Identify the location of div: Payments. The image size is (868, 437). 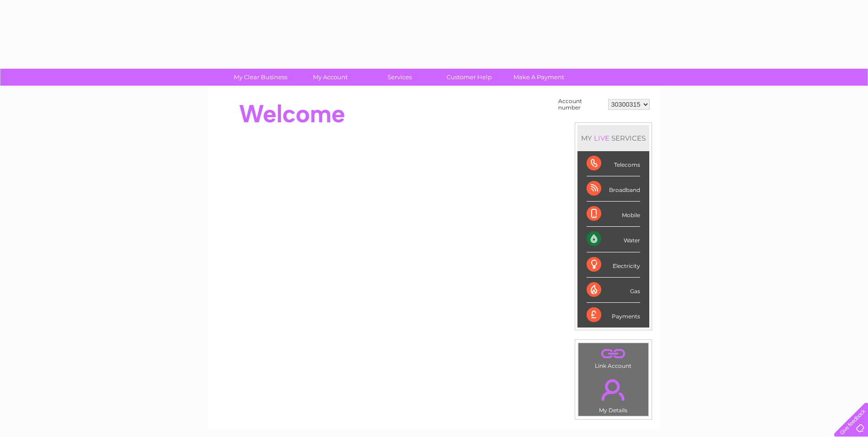
(613, 315).